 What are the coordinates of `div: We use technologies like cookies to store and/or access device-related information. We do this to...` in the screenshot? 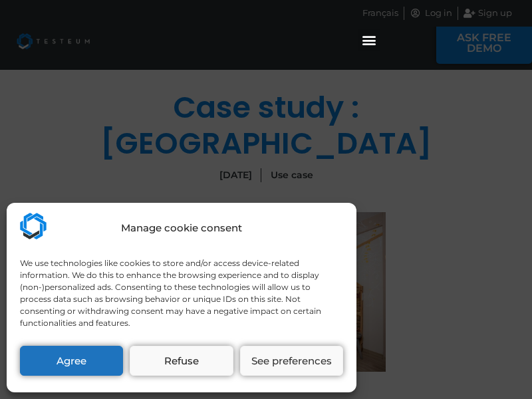 It's located at (181, 293).